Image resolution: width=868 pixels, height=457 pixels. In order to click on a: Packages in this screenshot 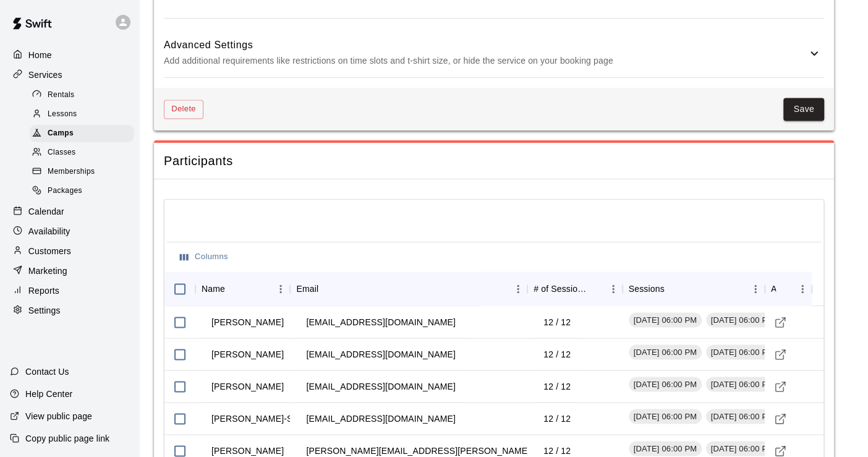, I will do `click(84, 191)`.